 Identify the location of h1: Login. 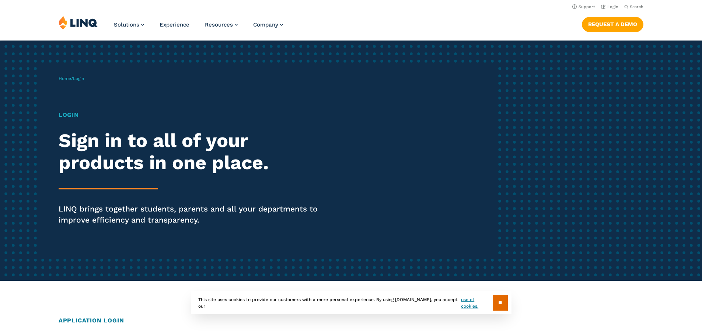
(194, 115).